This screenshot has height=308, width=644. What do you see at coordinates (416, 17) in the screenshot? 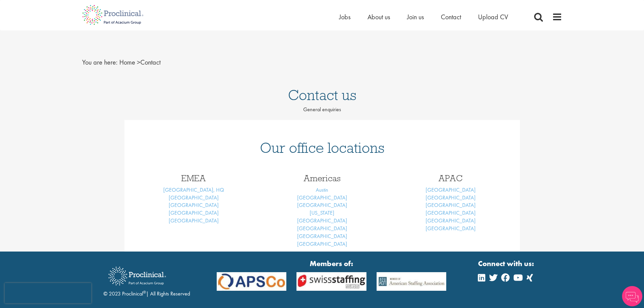
I see `span: Join us` at bounding box center [416, 17].